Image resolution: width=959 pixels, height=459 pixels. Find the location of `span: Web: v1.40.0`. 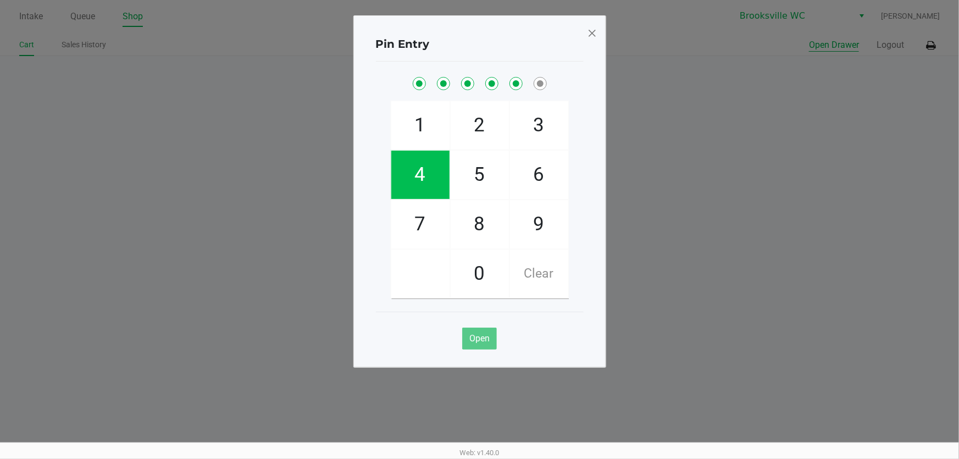

span: Web: v1.40.0 is located at coordinates (480, 452).